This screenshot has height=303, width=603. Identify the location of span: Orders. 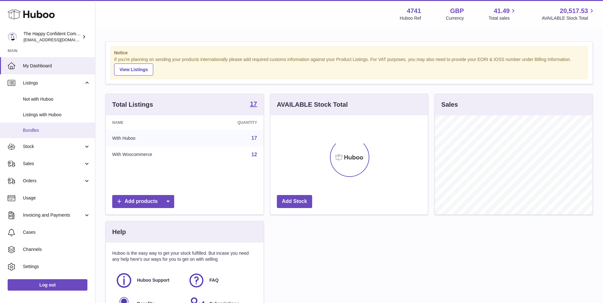
(53, 181).